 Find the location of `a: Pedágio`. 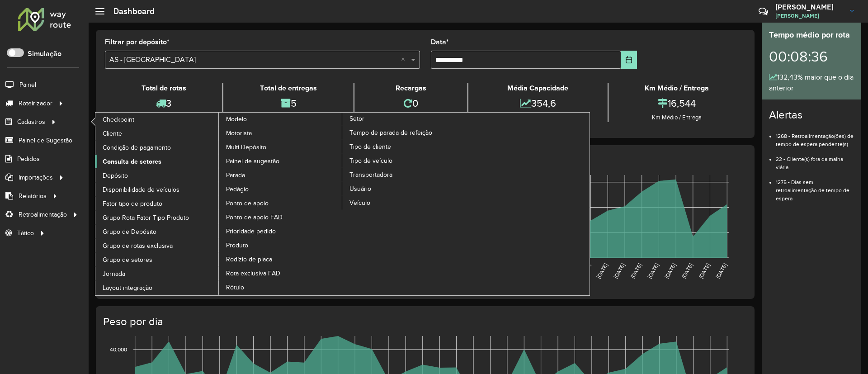

a: Pedágio is located at coordinates (280, 189).